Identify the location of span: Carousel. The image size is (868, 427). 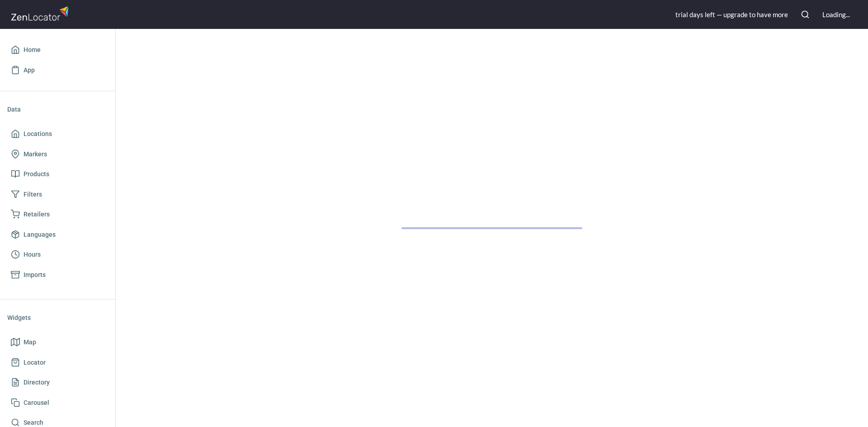
(36, 403).